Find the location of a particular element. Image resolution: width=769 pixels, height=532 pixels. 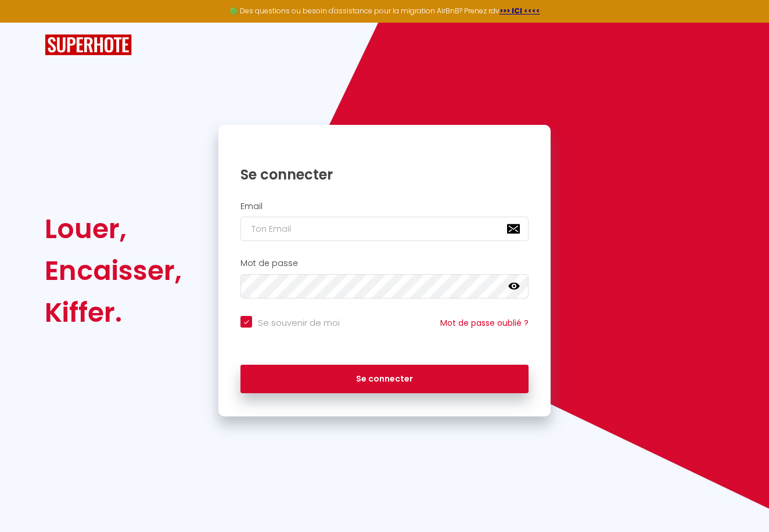

div: Kiffer. is located at coordinates (113, 312).